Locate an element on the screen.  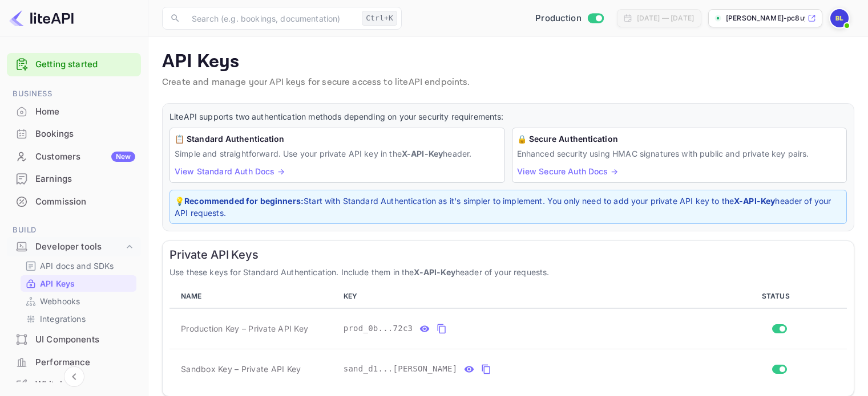
div: CustomersNew is located at coordinates (74, 157).